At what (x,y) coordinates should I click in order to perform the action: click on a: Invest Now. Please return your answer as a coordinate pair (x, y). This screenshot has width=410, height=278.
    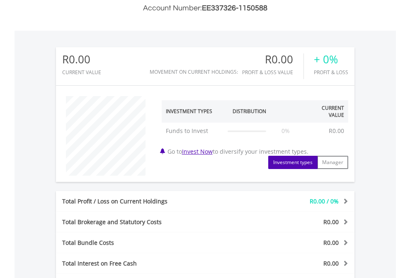
    Looking at the image, I should click on (198, 151).